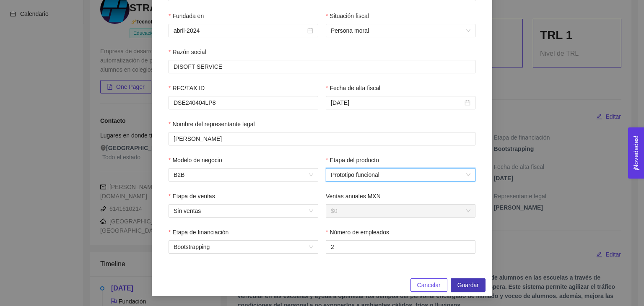 The image size is (644, 306). I want to click on input: RFC/TAX ID, so click(243, 103).